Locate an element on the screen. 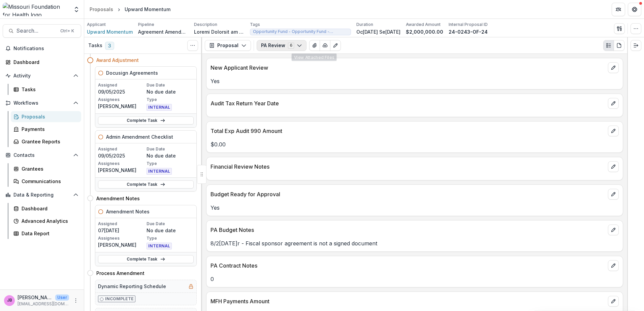  a: Tasks is located at coordinates (46, 89).